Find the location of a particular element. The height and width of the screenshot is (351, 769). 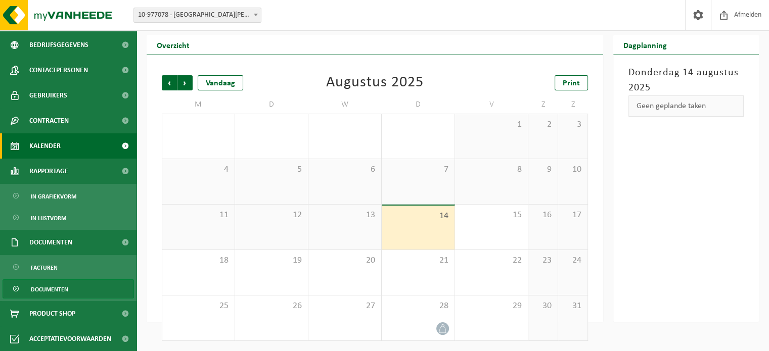

span: 25 is located at coordinates (198, 306).